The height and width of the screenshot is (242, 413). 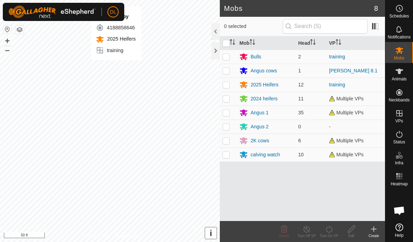 What do you see at coordinates (256, 57) in the screenshot?
I see `div: Bulls` at bounding box center [256, 57].